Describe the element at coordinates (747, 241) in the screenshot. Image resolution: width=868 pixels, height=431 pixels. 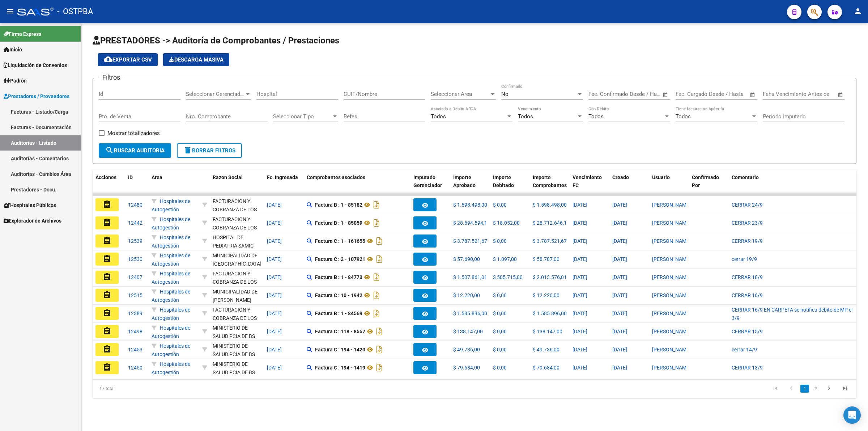
I see `span: CERRAR 19/9` at that location.